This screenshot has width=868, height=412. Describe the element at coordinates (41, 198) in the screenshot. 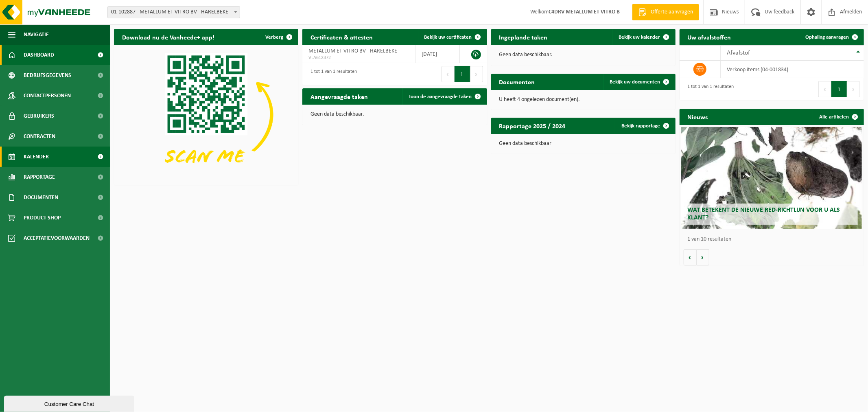

I see `span: Documenten` at that location.